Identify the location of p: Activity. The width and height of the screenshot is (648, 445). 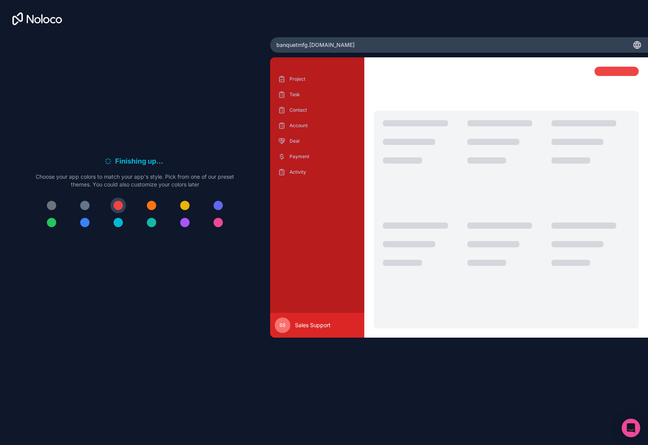
(323, 172).